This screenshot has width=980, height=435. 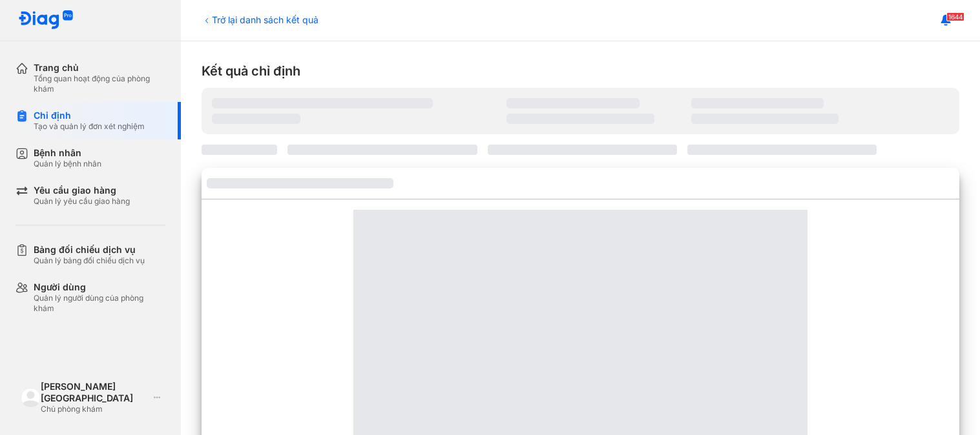 I want to click on div: Quản lý bảng đối chiếu dịch vụ, so click(x=89, y=260).